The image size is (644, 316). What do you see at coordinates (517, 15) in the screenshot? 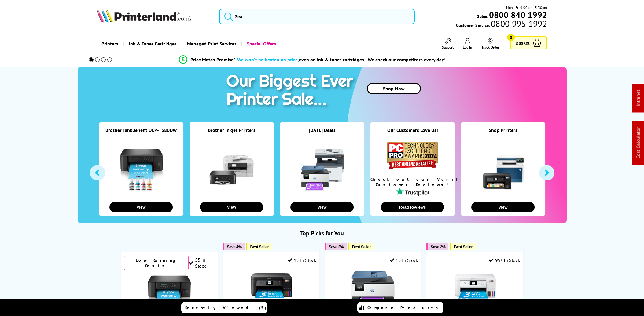
I see `a: 0800 840 1992` at bounding box center [517, 15].